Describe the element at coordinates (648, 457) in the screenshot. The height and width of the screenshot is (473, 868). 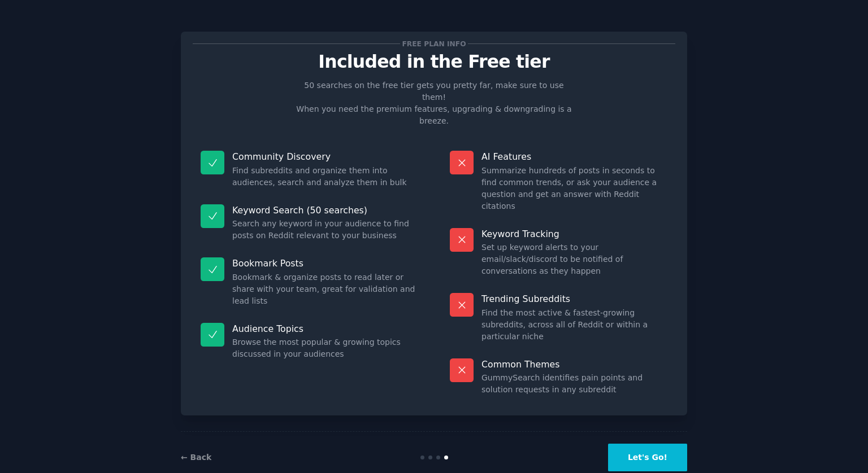
I see `button: Let's Go!` at that location.